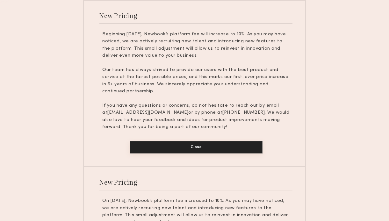  What do you see at coordinates (196, 117) in the screenshot?
I see `p: If you have any questions or concerns, do not hesitate to reach out by email at or by phone at . ...` at bounding box center [196, 117].